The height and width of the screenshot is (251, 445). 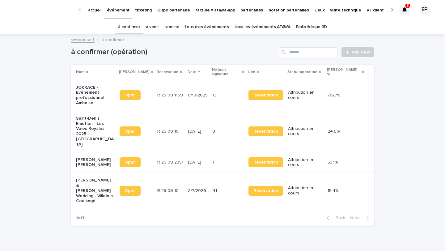 I want to click on p: R 25 09 1169, so click(x=170, y=94).